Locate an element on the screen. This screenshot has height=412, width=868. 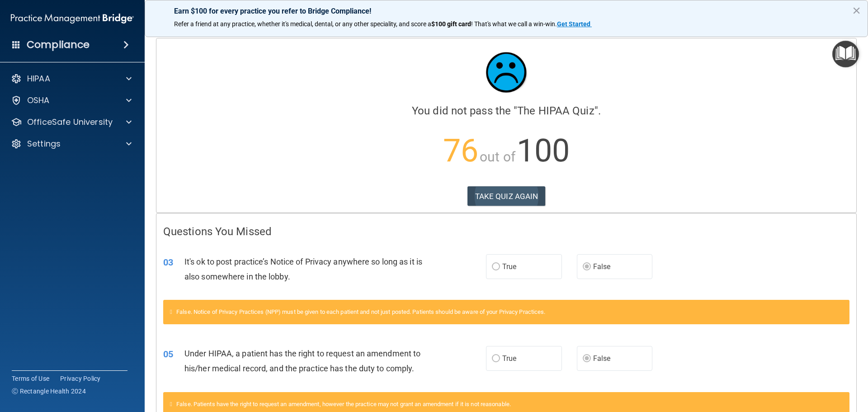
button: TAKE QUIZ AGAIN is located at coordinates (506, 197).